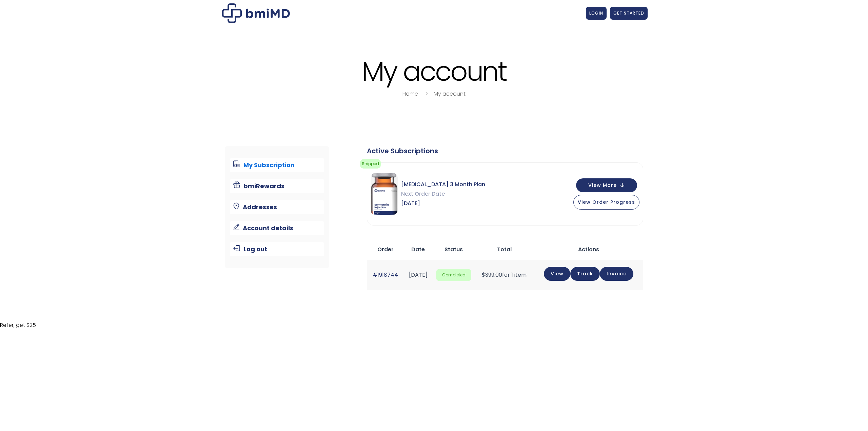 The height and width of the screenshot is (431, 868). What do you see at coordinates (606, 202) in the screenshot?
I see `span: View Order Progress` at bounding box center [606, 202].